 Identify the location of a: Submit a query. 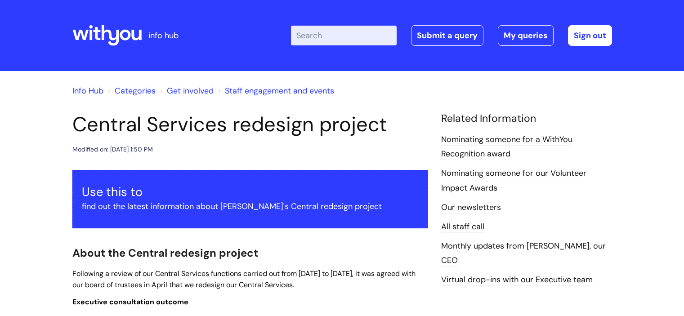
(447, 36).